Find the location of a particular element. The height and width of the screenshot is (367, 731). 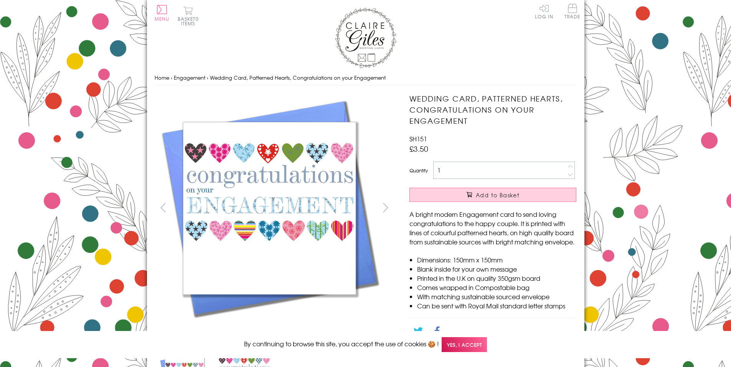

button: prev is located at coordinates (163, 207).